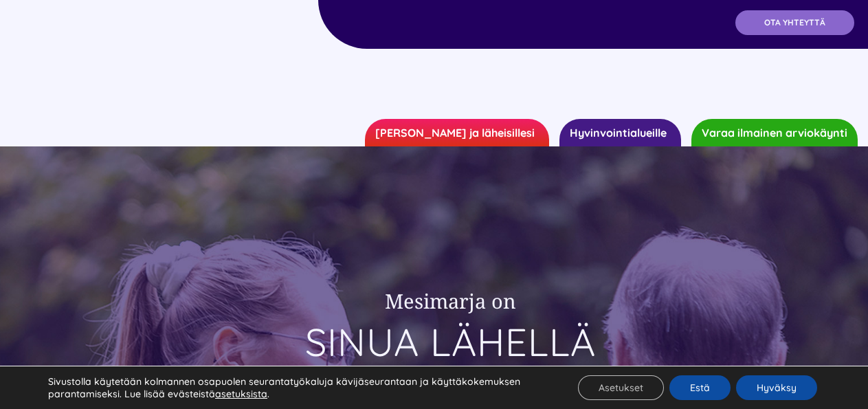 This screenshot has width=868, height=409. I want to click on a: Varaa ilmainen arviokäynti, so click(774, 133).